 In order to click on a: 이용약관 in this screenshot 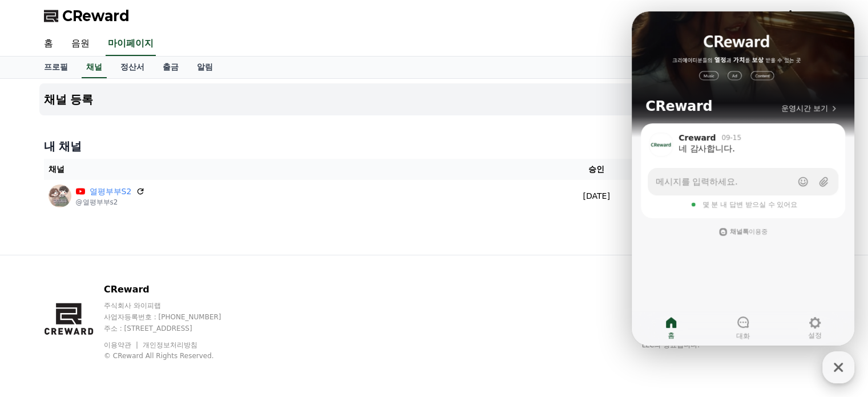, I will do `click(122, 345)`.